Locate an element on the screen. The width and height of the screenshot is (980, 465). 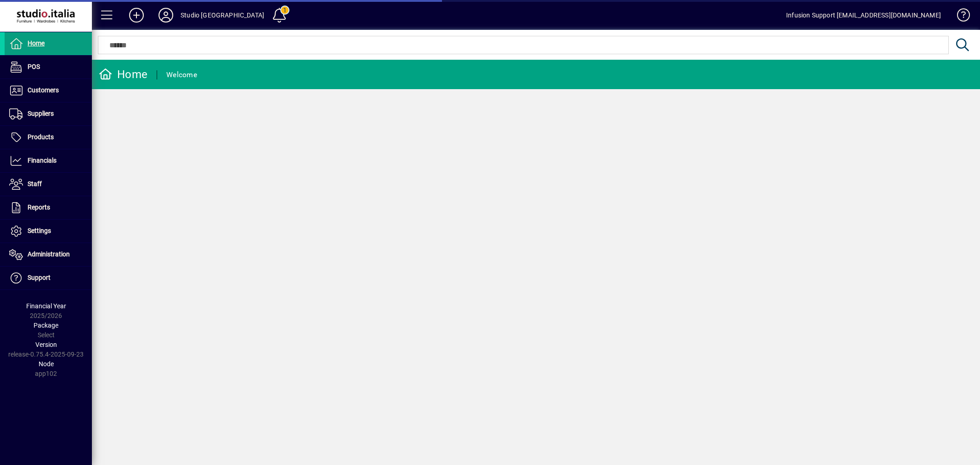
a: Support is located at coordinates (48, 278).